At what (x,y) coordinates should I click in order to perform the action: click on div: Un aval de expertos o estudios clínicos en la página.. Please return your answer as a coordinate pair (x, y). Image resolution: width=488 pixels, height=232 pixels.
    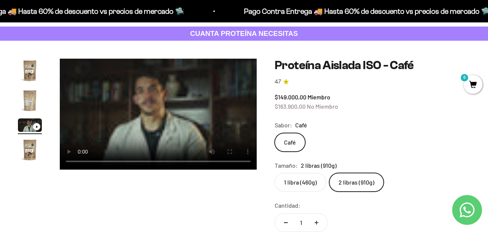
    Looking at the image, I should click on (82, 46).